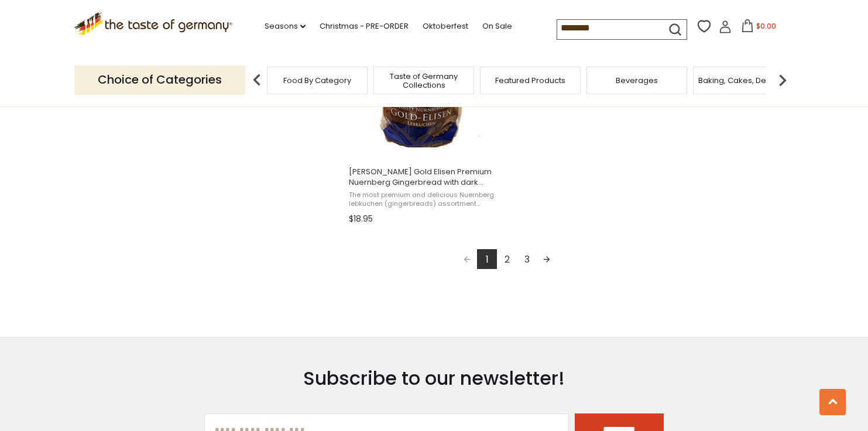 The width and height of the screenshot is (868, 431). What do you see at coordinates (507, 261) in the screenshot?
I see `div: Pagination` at bounding box center [507, 261].